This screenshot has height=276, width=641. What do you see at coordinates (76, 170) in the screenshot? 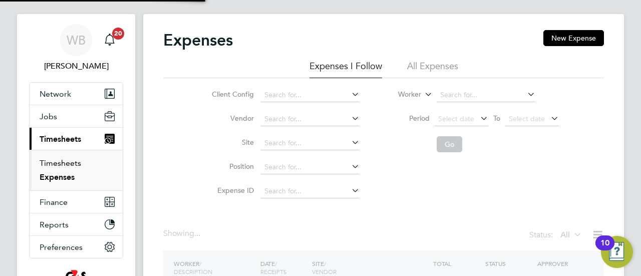
I see `div: Timesheets` at bounding box center [76, 170].